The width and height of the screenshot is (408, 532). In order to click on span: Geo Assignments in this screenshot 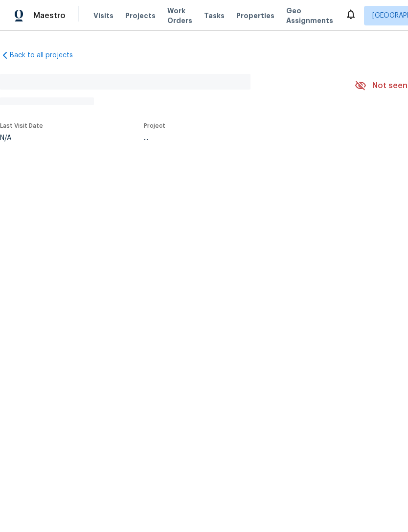, I will do `click(310, 16)`.